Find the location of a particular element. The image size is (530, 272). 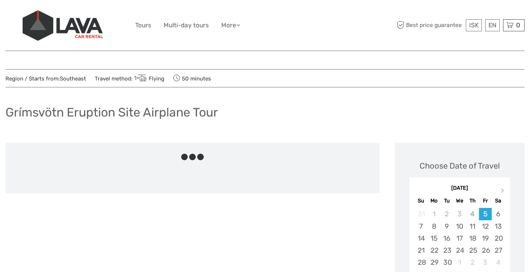

span: 50 minutes is located at coordinates (192, 78).